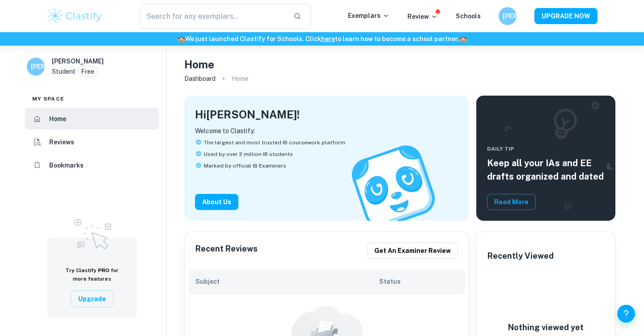 The image size is (644, 336). I want to click on input: Search for any exemplars..., so click(213, 16).